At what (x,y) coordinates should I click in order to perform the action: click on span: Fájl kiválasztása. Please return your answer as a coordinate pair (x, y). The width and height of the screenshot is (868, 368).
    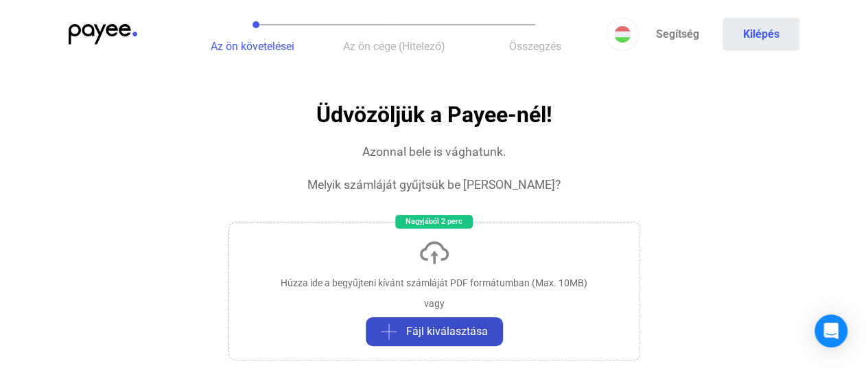
    Looking at the image, I should click on (447, 331).